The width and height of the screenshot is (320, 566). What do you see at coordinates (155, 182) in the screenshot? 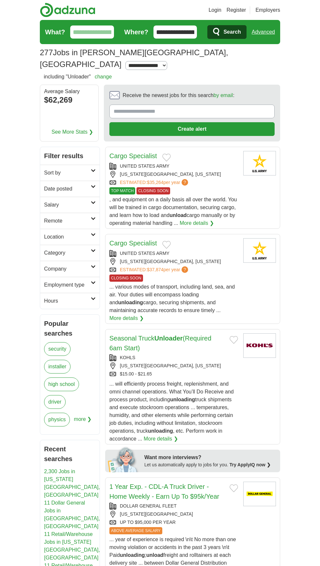
I see `span: $35,264` at bounding box center [155, 182].